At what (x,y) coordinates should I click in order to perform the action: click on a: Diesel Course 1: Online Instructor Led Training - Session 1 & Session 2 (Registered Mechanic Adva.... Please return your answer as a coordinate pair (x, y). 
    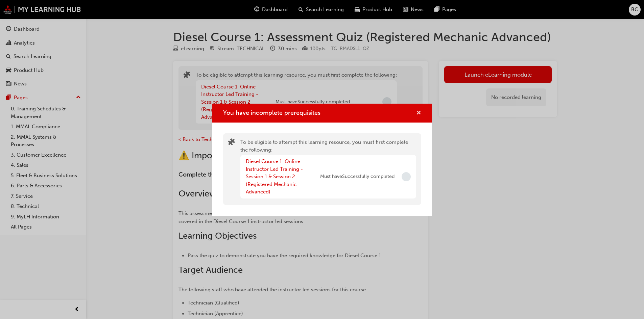
    Looking at the image, I should click on (274, 176).